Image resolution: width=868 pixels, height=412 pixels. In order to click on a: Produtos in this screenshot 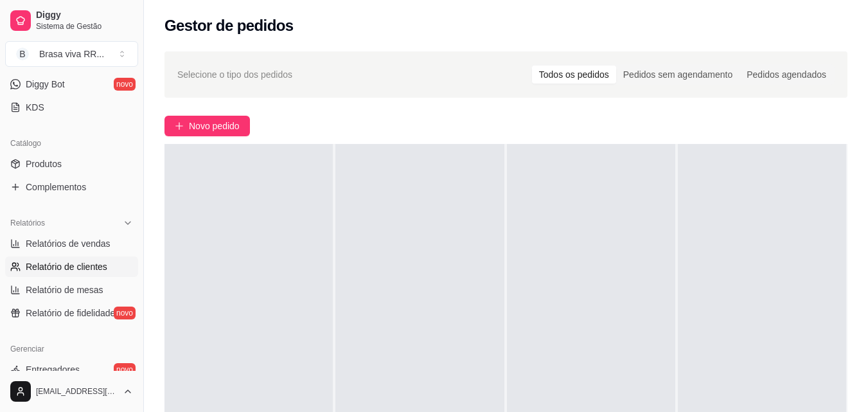, I will do `click(72, 164)`.